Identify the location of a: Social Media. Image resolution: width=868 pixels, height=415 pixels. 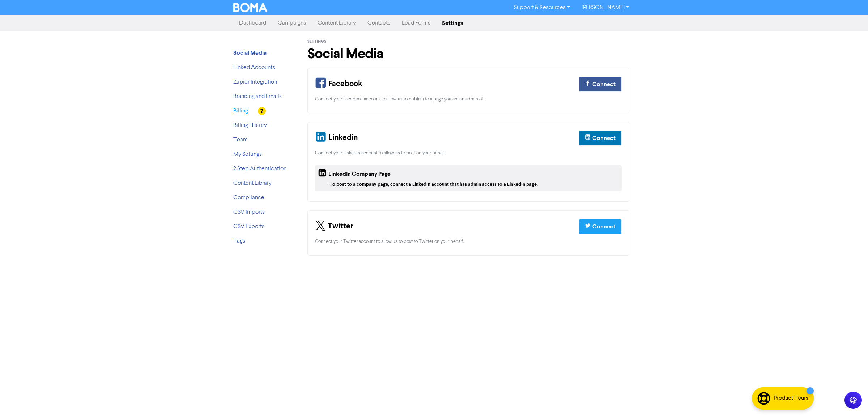
(250, 53).